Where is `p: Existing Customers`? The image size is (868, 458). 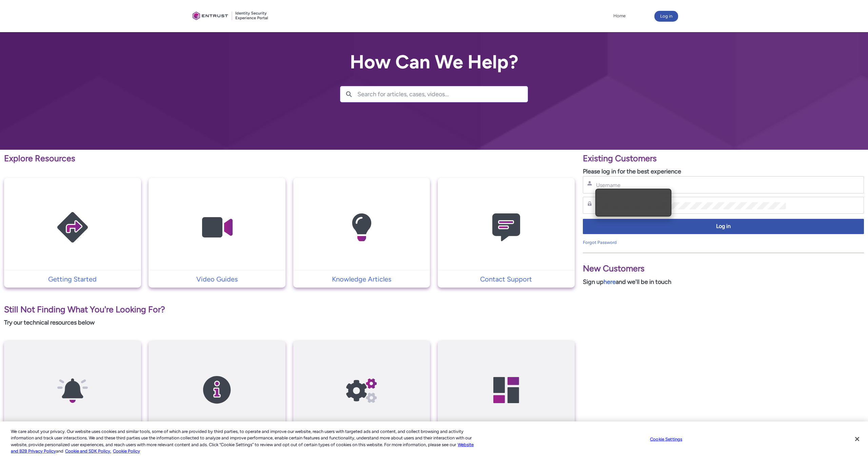
p: Existing Customers is located at coordinates (723, 158).